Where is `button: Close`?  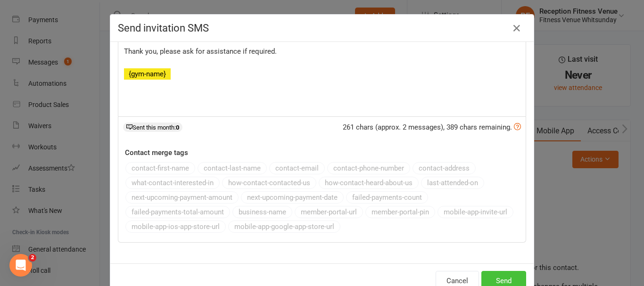 button: Close is located at coordinates (517, 28).